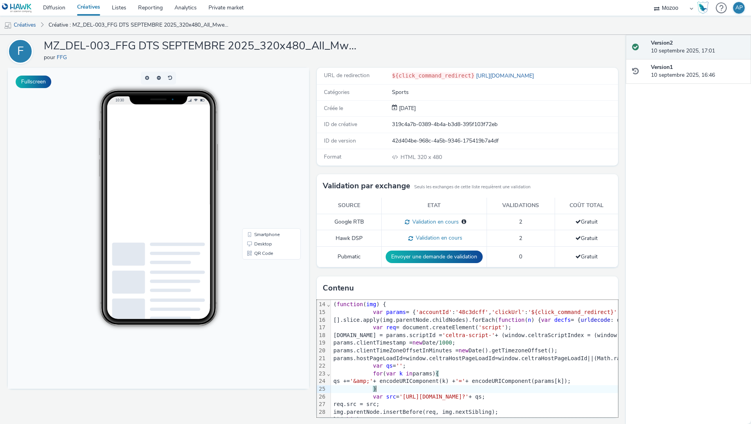 The height and width of the screenshot is (424, 751). I want to click on span: Smartphone, so click(259, 167).